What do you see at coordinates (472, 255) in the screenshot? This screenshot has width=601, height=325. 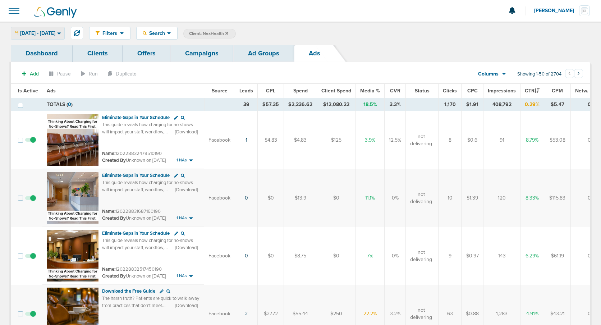 I see `td: $0.97` at bounding box center [472, 255].